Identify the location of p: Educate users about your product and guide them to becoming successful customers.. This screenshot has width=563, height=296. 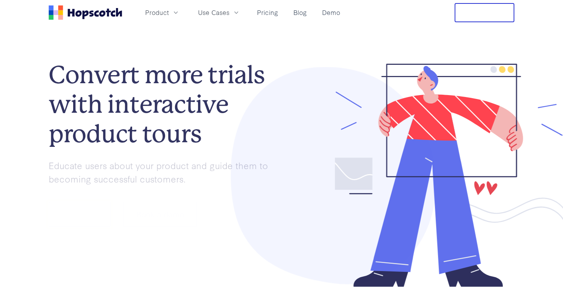
(165, 172).